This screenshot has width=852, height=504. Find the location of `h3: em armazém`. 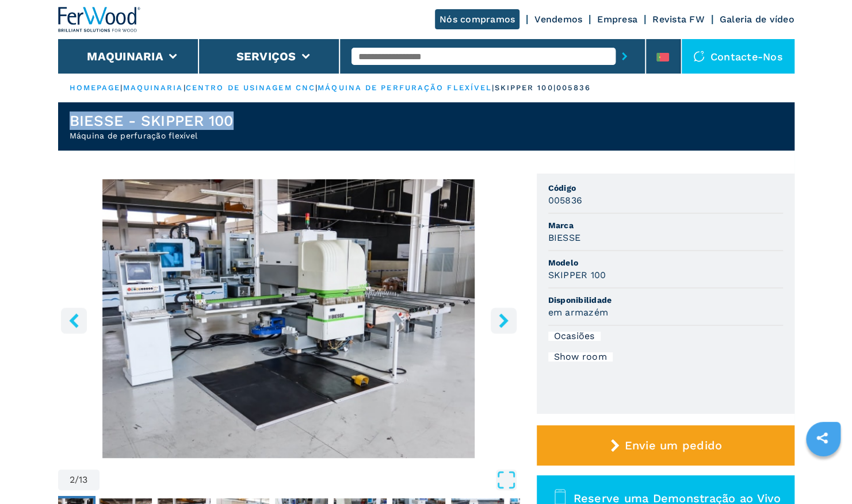

h3: em armazém is located at coordinates (578, 312).